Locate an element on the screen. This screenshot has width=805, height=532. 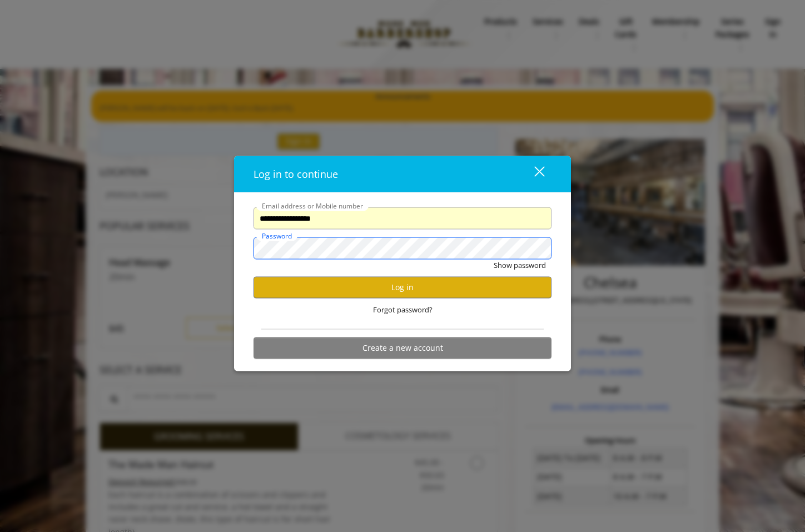
span: Forgot password? is located at coordinates (403, 309).